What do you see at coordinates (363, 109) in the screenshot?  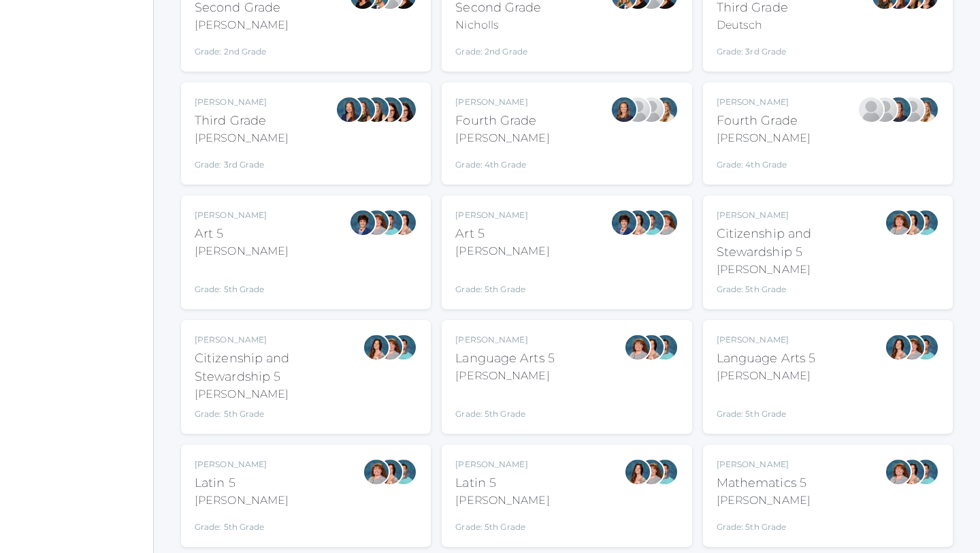 I see `div: Andrea Deutsch` at bounding box center [363, 109].